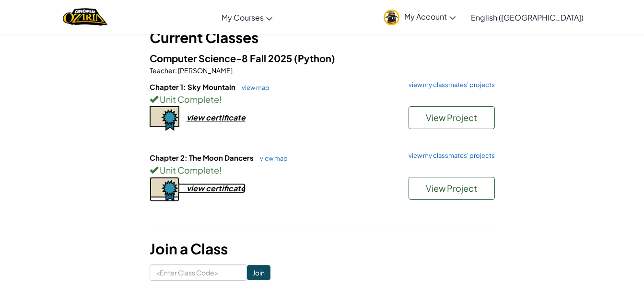 Image resolution: width=644 pixels, height=307 pixels. What do you see at coordinates (85, 17) in the screenshot?
I see `a: Ozaria by CodeCombat logo` at bounding box center [85, 17].